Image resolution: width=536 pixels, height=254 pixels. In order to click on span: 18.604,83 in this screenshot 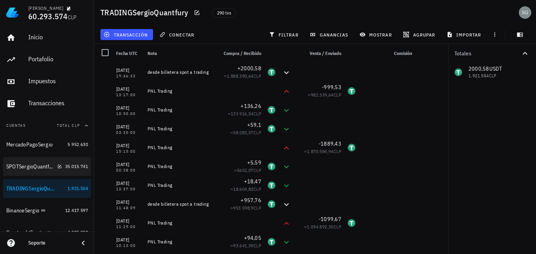, I will do `click(243, 189)`.